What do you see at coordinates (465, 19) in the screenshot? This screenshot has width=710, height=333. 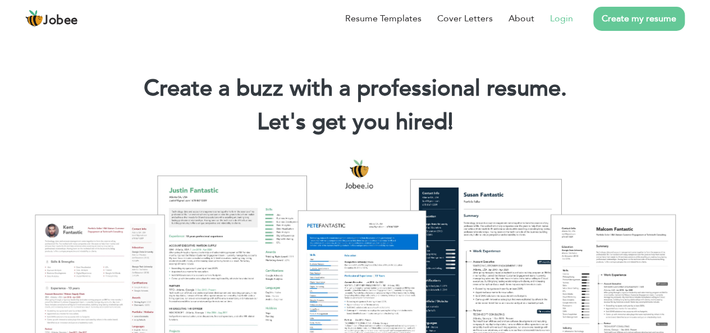 I see `a: Cover Letters` at bounding box center [465, 19].